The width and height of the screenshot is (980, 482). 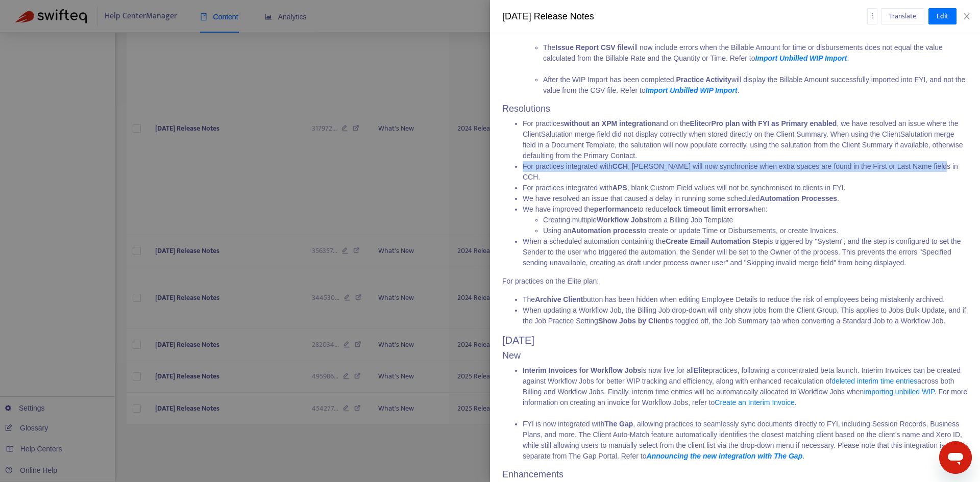 I want to click on li: For practices migrating to FYI Elite, we have improved the validation process:, so click(x=746, y=59).